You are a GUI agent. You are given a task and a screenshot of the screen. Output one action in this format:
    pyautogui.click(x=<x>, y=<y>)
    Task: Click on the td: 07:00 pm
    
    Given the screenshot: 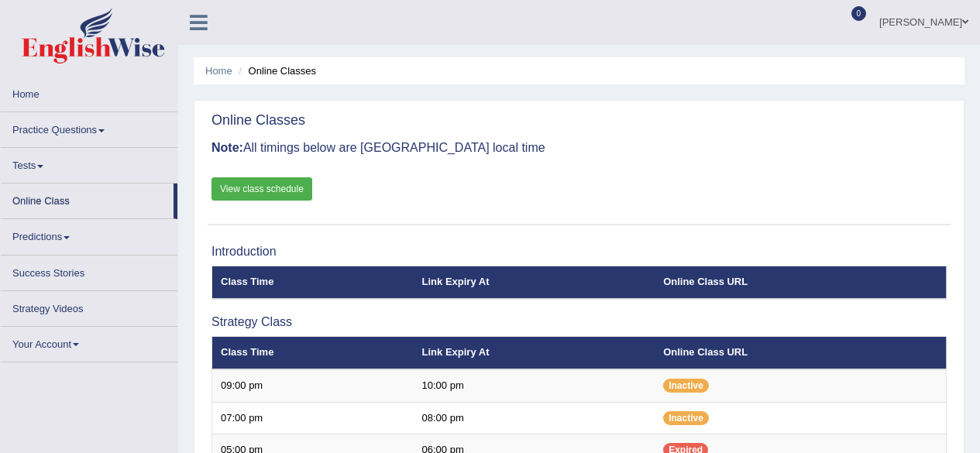 What is the action you would take?
    pyautogui.click(x=313, y=418)
    